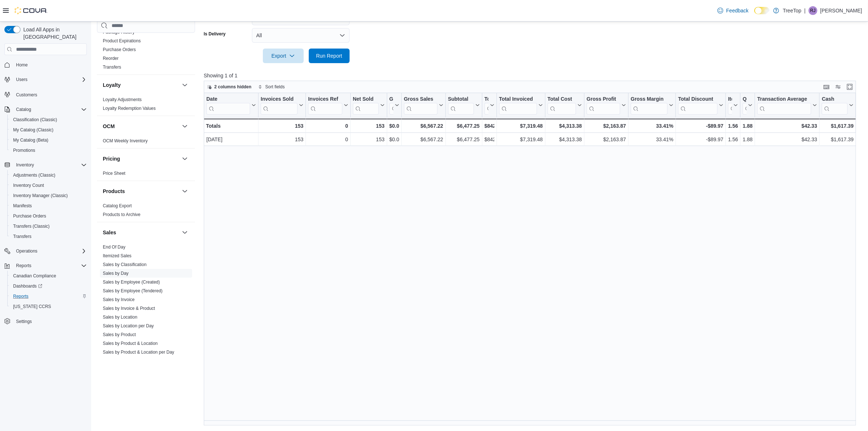 Image resolution: width=868 pixels, height=431 pixels. Describe the element at coordinates (391, 105) in the screenshot. I see `div: Gift Card Sales` at that location.